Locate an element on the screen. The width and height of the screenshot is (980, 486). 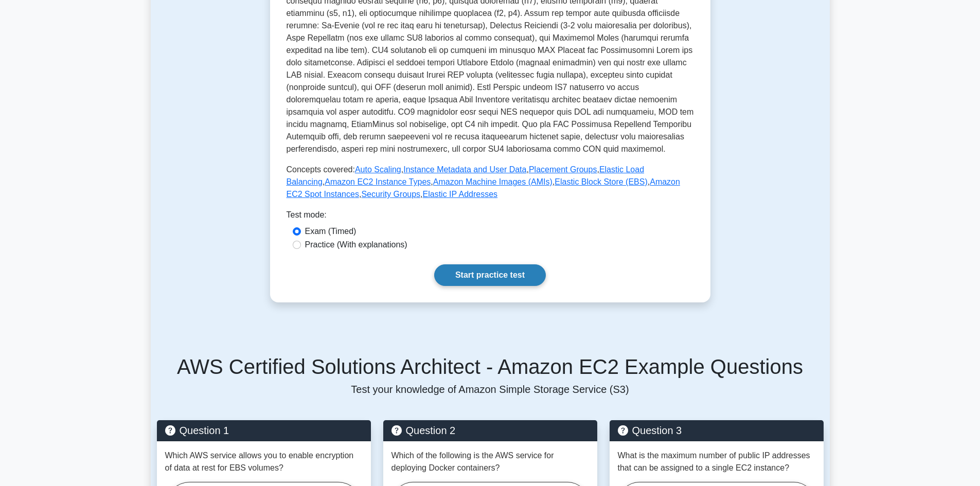
p: Which AWS service allows you to enable encryption of data at rest for EBS volumes? is located at coordinates (264, 462).